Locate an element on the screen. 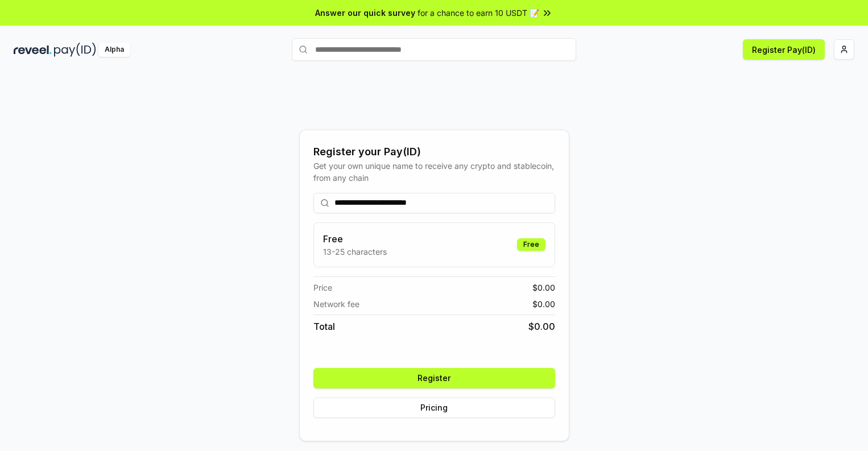  img: reveel_dark is located at coordinates (33, 50).